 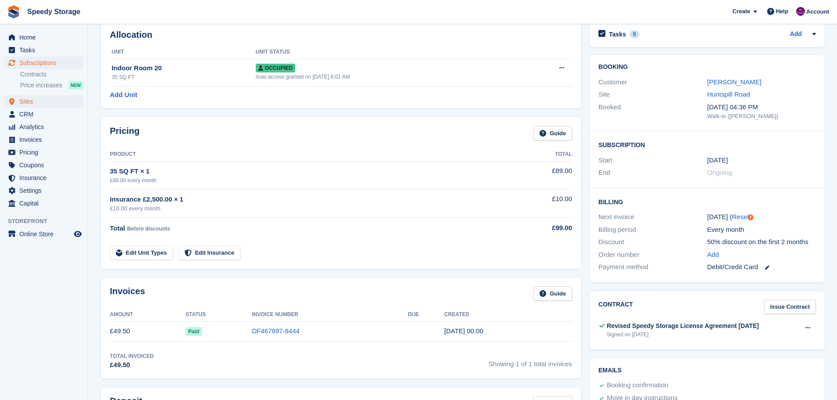 I want to click on a: Huntspill Road, so click(x=729, y=94).